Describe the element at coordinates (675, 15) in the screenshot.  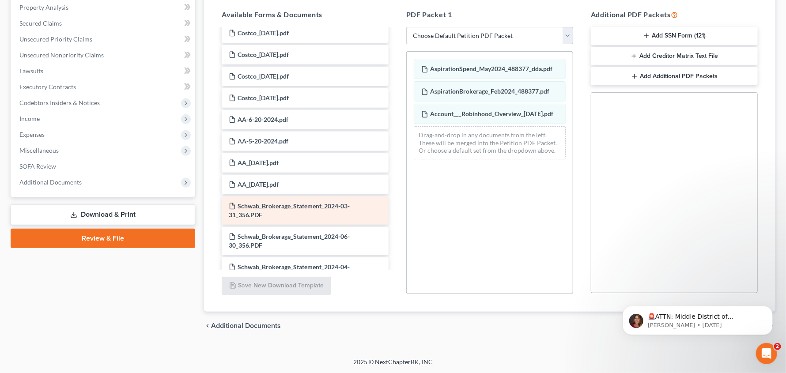
I see `h5: Additional PDF Packets` at that location.